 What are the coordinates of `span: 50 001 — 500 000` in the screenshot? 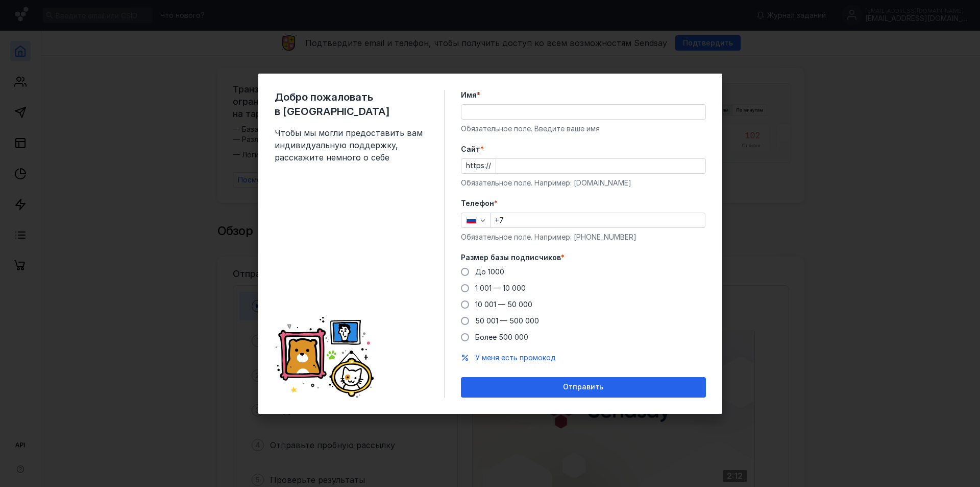 It's located at (507, 320).